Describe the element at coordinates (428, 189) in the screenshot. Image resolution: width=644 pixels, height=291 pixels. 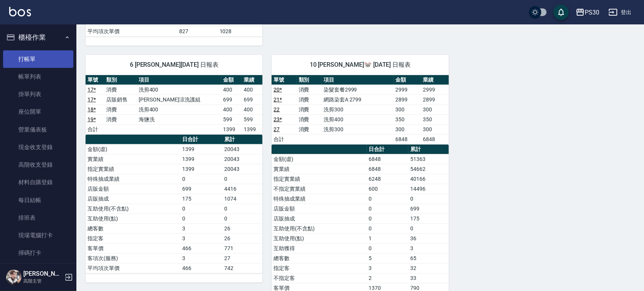
I see `td: 14496` at that location.